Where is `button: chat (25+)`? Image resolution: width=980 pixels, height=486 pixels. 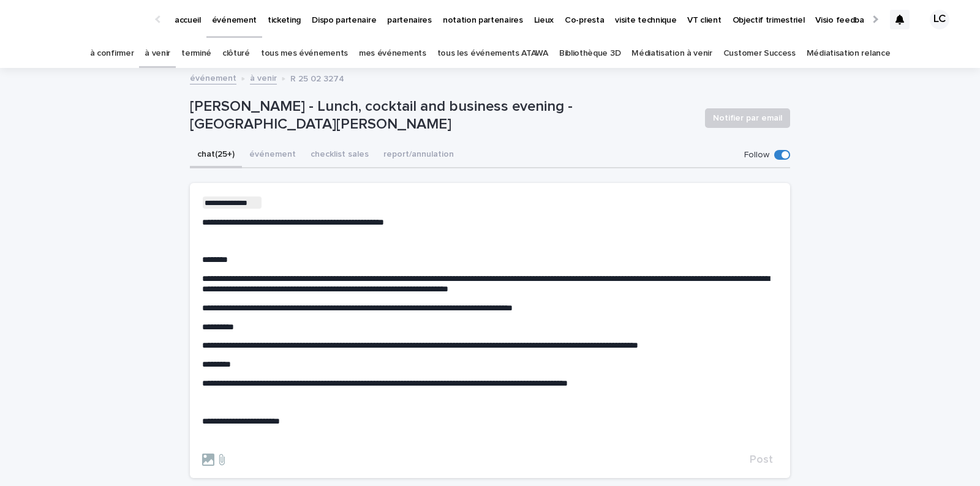
button: chat (25+) is located at coordinates (216, 156).